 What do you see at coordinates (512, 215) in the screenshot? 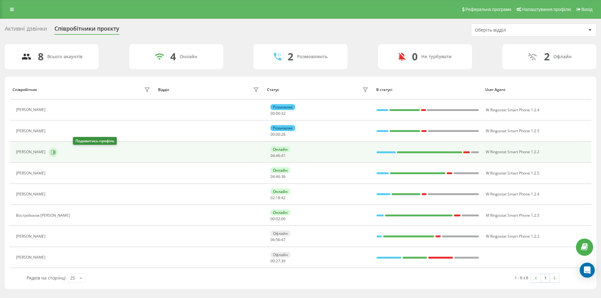
I see `span: M Ringostat Smart Phone 1.2.5` at bounding box center [512, 215].